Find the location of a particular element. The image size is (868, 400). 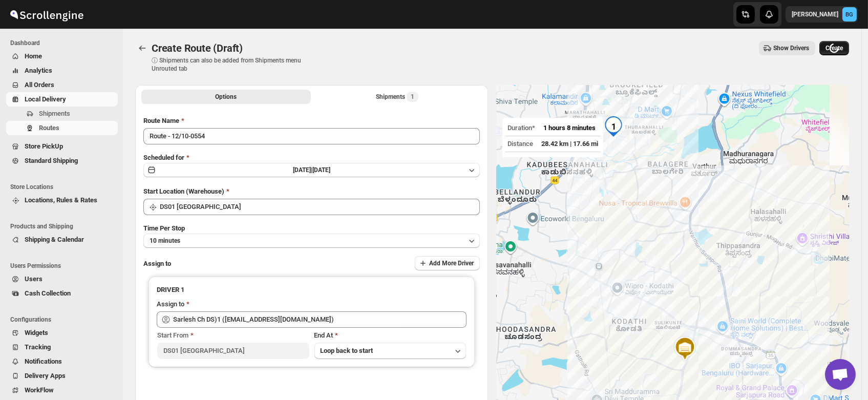

button: Shipments is located at coordinates (62, 114).